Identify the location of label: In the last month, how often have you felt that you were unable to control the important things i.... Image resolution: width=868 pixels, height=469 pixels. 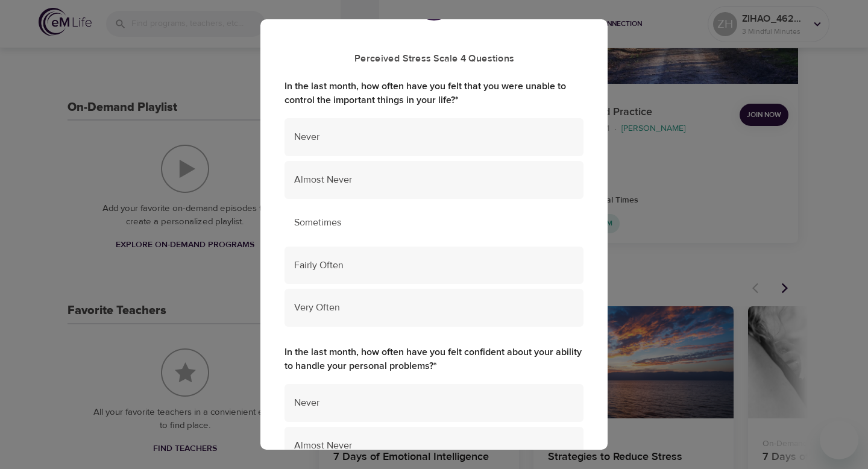
(434, 94).